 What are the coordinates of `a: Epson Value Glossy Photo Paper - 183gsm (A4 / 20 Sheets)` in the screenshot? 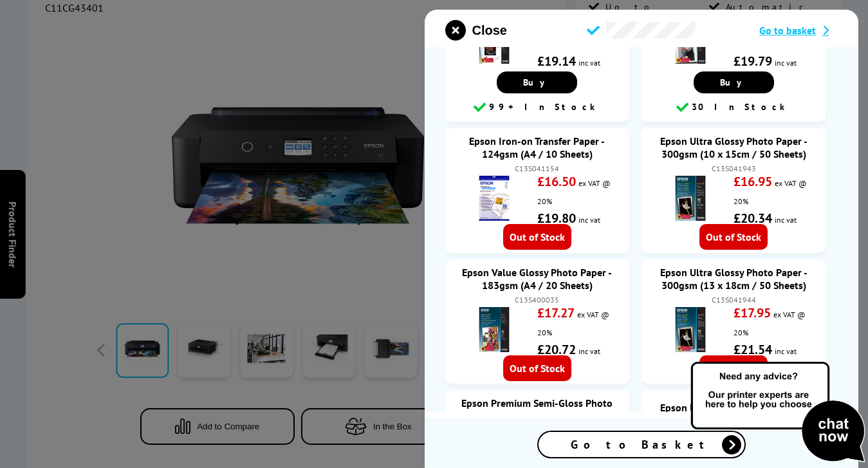 It's located at (537, 279).